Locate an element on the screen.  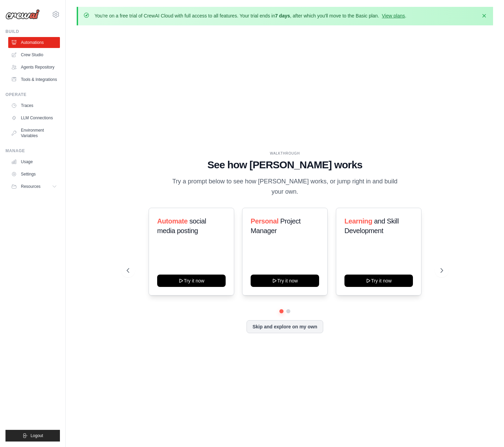
a: Crew Studio is located at coordinates (34, 55).